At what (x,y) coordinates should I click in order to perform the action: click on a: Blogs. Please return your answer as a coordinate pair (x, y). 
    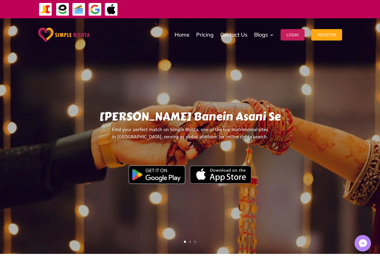
    Looking at the image, I should click on (264, 35).